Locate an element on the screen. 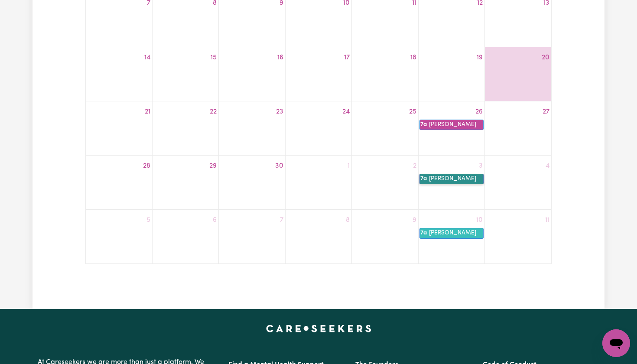  td: September 22, 2025 is located at coordinates (185, 128).